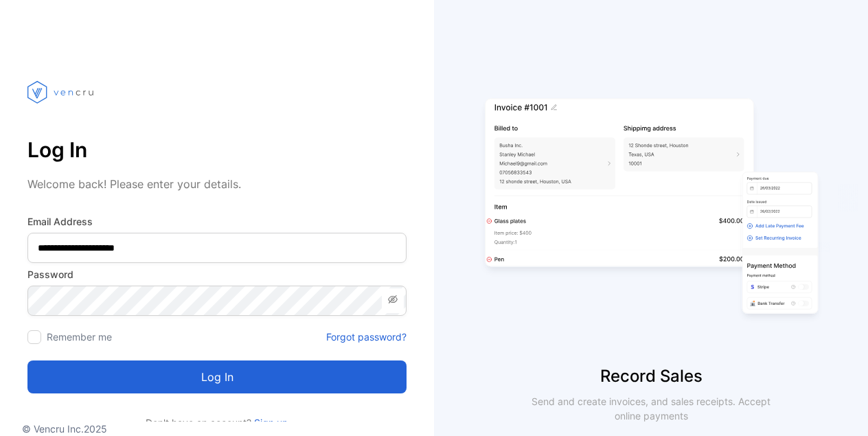  What do you see at coordinates (79, 337) in the screenshot?
I see `label: Remember me` at bounding box center [79, 337].